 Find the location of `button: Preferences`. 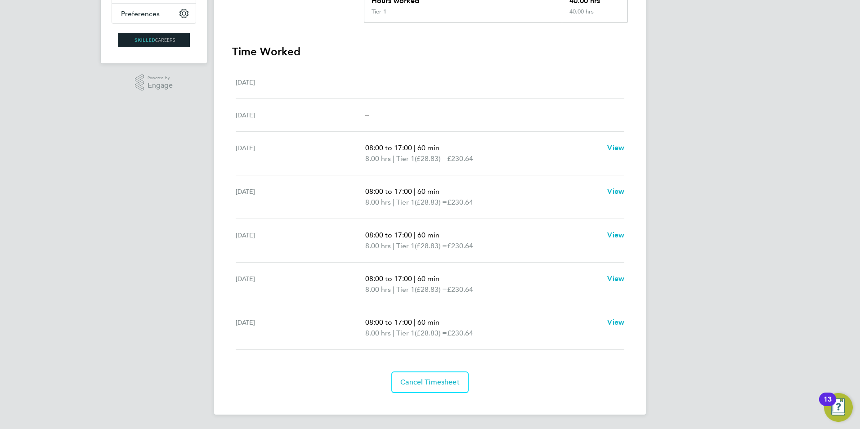

button: Preferences is located at coordinates (154, 13).